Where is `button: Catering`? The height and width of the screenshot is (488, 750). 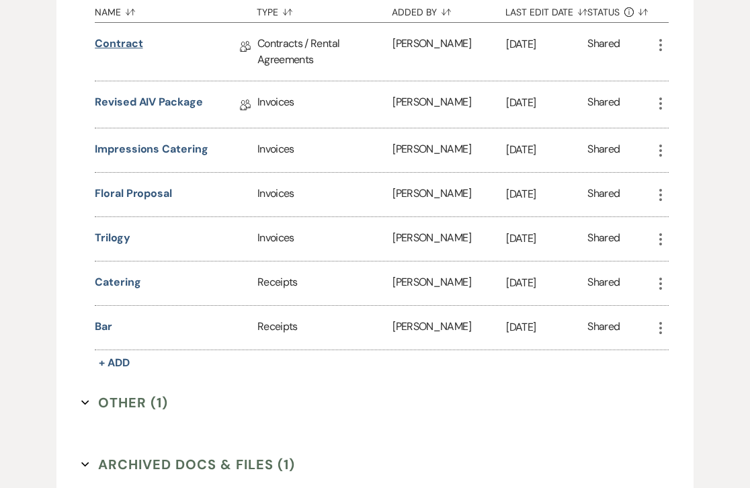
button: Catering is located at coordinates (118, 282).